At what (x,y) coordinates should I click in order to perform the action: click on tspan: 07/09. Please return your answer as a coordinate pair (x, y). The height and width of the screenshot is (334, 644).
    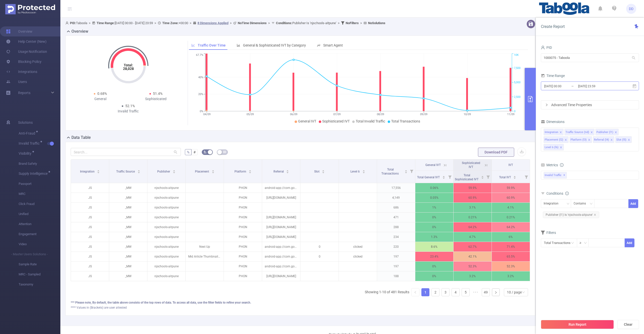
    Looking at the image, I should click on (337, 114).